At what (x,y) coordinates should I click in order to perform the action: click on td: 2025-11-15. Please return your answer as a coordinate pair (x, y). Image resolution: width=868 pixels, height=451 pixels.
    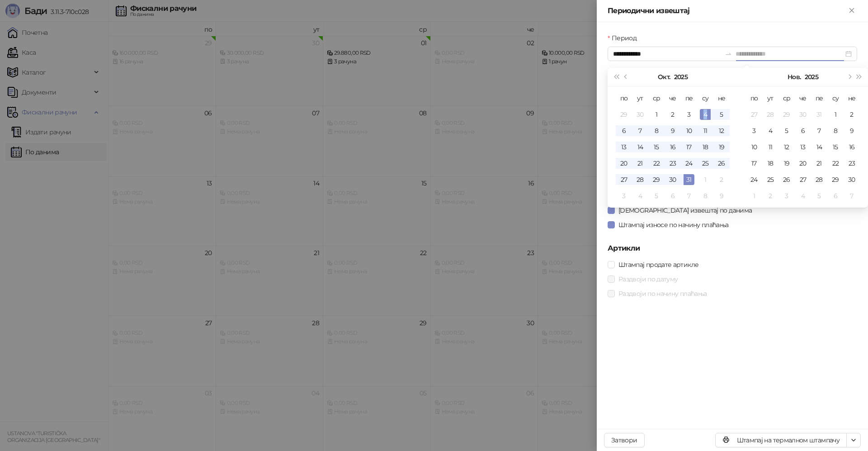
    Looking at the image, I should click on (835, 147).